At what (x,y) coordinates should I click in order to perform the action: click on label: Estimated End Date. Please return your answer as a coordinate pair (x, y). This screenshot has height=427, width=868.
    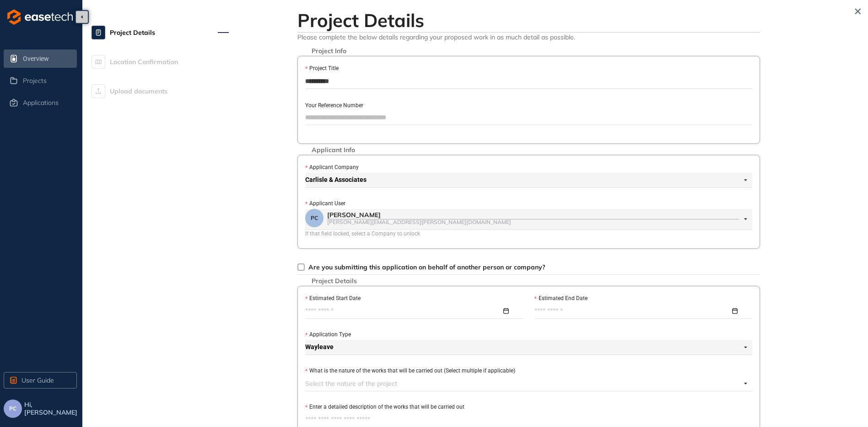
    Looking at the image, I should click on (561, 298).